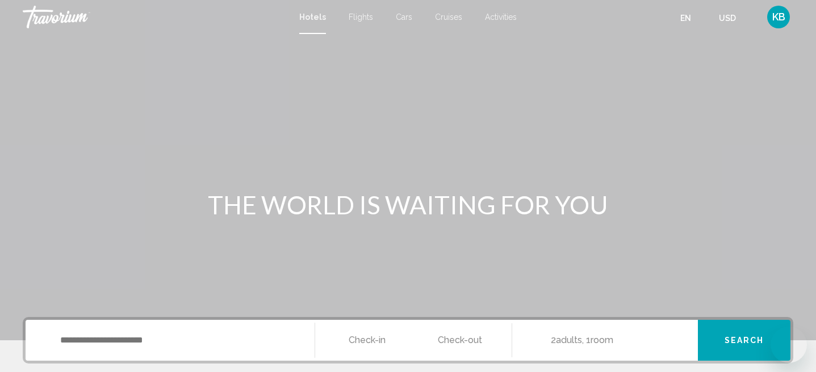 Image resolution: width=816 pixels, height=372 pixels. I want to click on a: Cruises, so click(449, 17).